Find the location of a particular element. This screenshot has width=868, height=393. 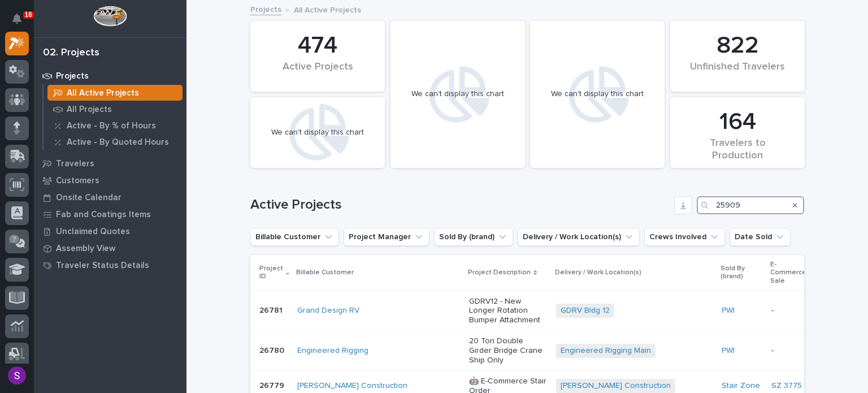

button: Billable Customer is located at coordinates (294, 237).